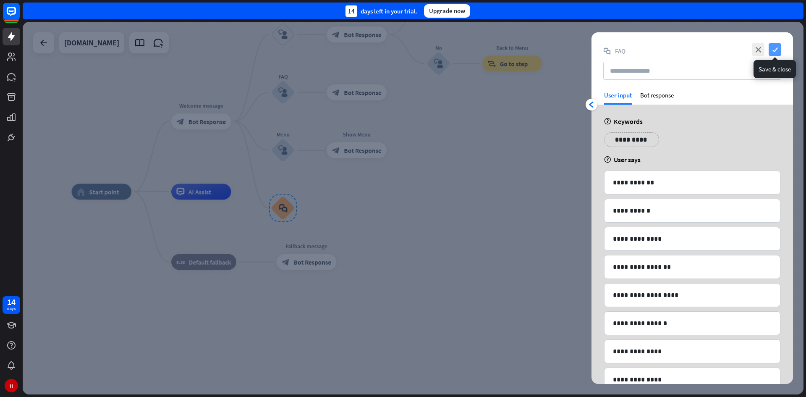 This screenshot has height=397, width=806. I want to click on div: days left in your trial., so click(381, 11).